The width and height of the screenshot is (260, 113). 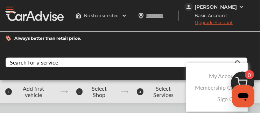 I want to click on a: Membership Card, so click(x=217, y=87).